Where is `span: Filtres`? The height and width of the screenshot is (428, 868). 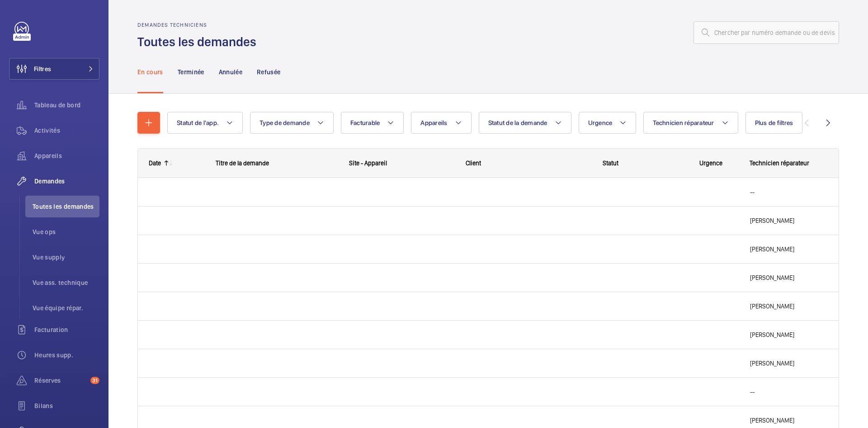 span: Filtres is located at coordinates (42, 68).